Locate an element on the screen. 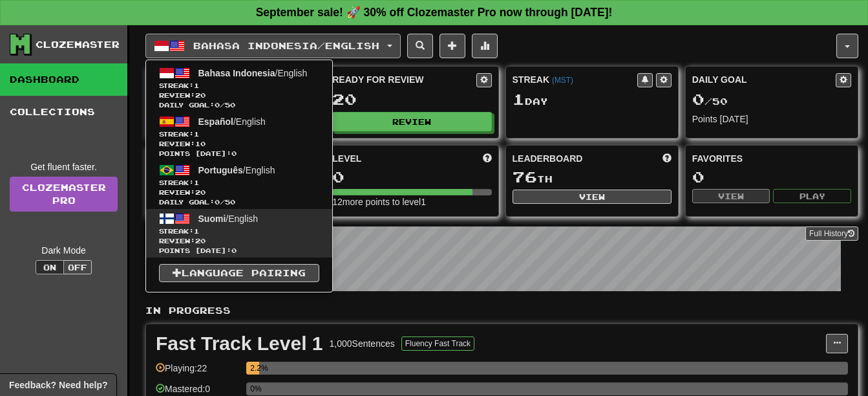 This screenshot has height=396, width=868. div: Fast Track Level 1 is located at coordinates (240, 344).